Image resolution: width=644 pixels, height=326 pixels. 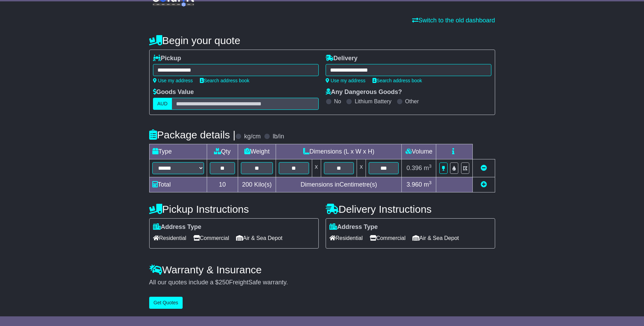 What do you see at coordinates (338, 152) in the screenshot?
I see `td: Dimensions (L x W x H)` at bounding box center [338, 152].